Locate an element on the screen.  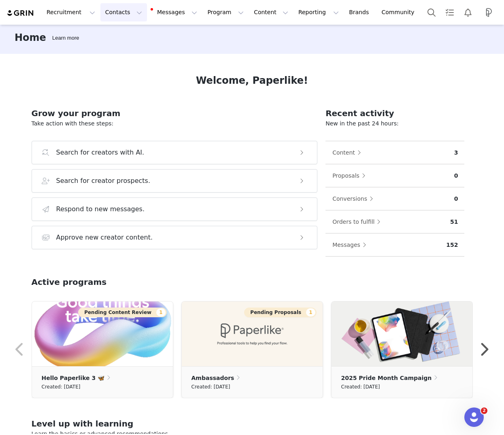
button: Profile is located at coordinates (491, 12).